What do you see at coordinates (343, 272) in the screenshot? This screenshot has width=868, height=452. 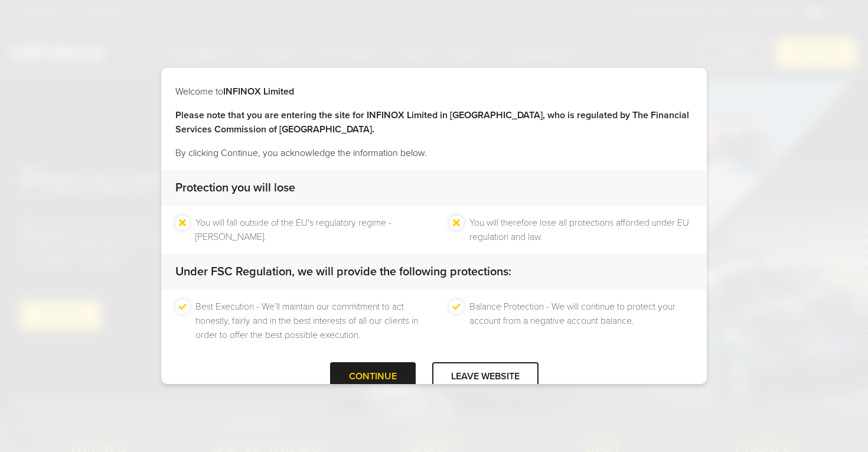 I see `strong: Under FSC Regulation, we will provide the following protections:` at bounding box center [343, 272].